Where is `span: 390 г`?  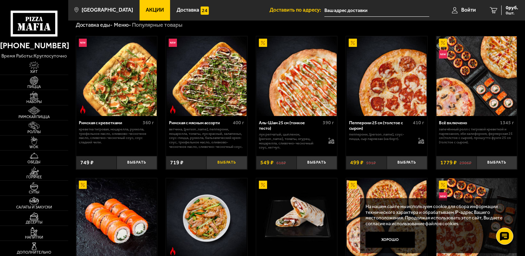
span: 390 г is located at coordinates (328, 123).